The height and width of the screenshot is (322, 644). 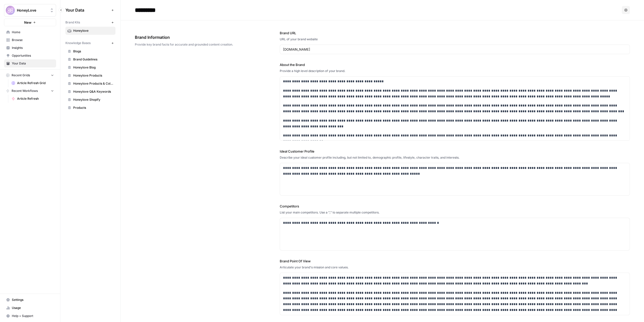 What do you see at coordinates (10, 10) in the screenshot?
I see `img: HoneyLove Logo` at bounding box center [10, 10].